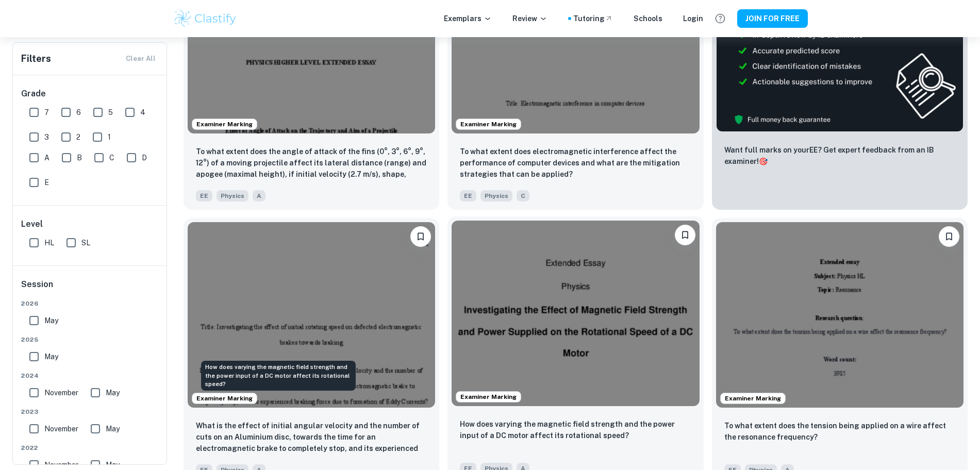 Image resolution: width=980 pixels, height=470 pixels. What do you see at coordinates (468, 18) in the screenshot?
I see `p: Exemplars` at bounding box center [468, 18].